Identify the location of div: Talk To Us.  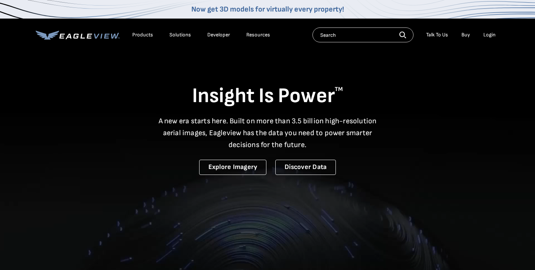
(437, 35).